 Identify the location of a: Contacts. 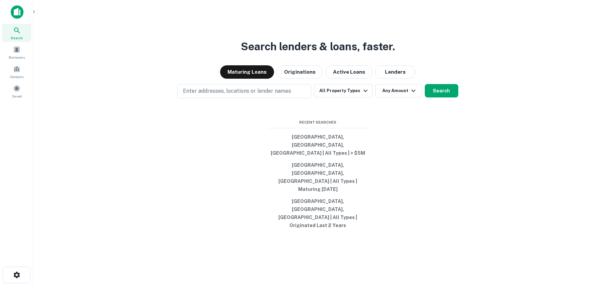
(17, 72).